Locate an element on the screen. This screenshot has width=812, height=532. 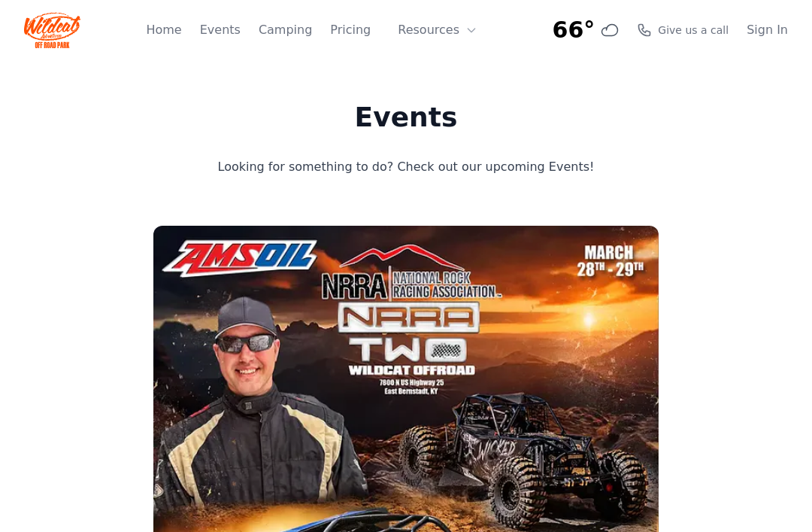
img: Wildcat Logo is located at coordinates (52, 24).